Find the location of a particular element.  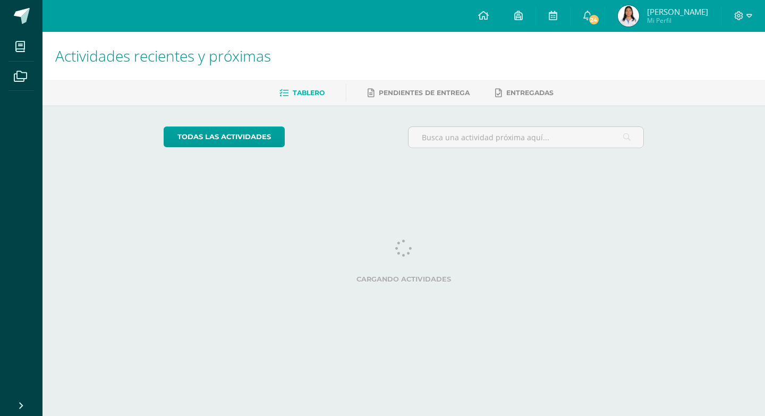

span: Pendientes de entrega is located at coordinates (424, 92).